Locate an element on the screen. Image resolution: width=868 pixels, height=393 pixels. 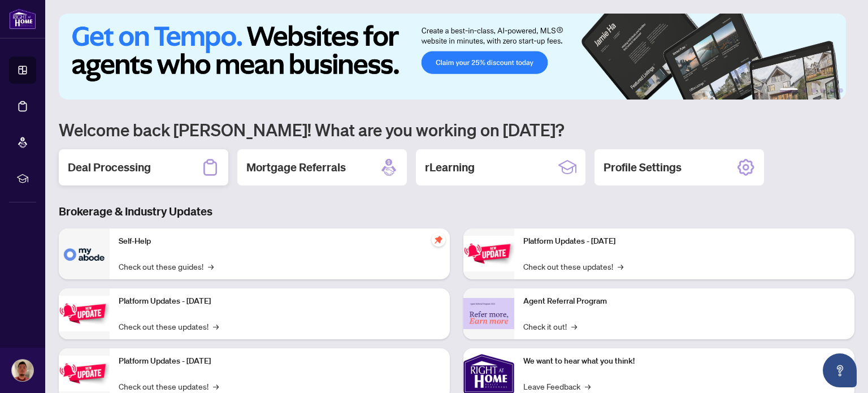
button: 5 is located at coordinates (832, 90).